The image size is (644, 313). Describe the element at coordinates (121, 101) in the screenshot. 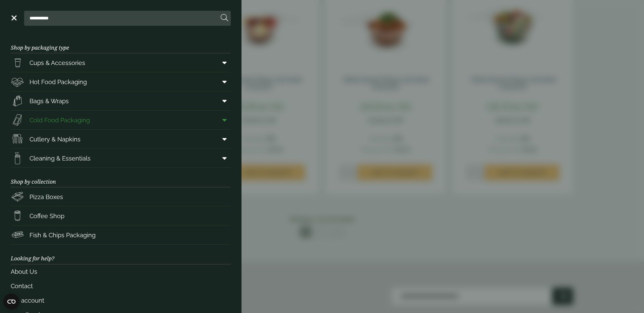

I see `a: Bags & Wraps` at that location.